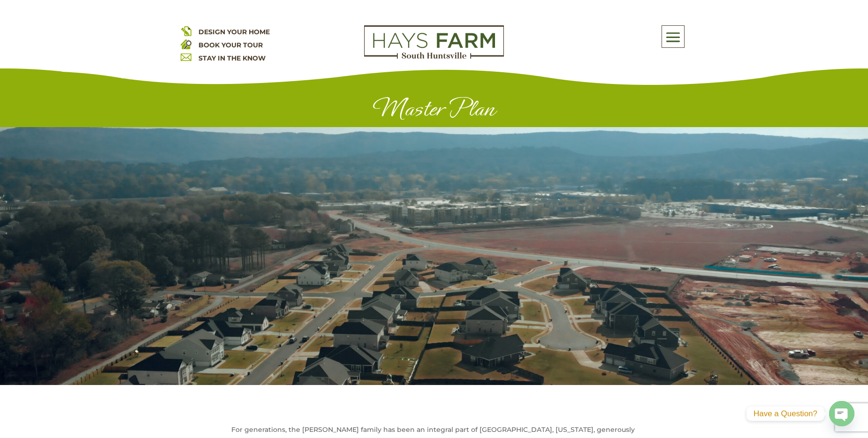  What do you see at coordinates (434, 57) in the screenshot?
I see `a: hays farm homes huntsville development` at bounding box center [434, 57].